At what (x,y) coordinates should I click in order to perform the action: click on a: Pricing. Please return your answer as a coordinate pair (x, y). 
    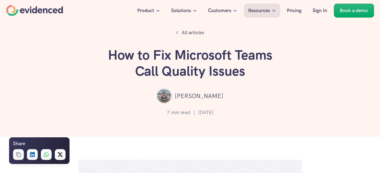
    Looking at the image, I should click on (294, 11).